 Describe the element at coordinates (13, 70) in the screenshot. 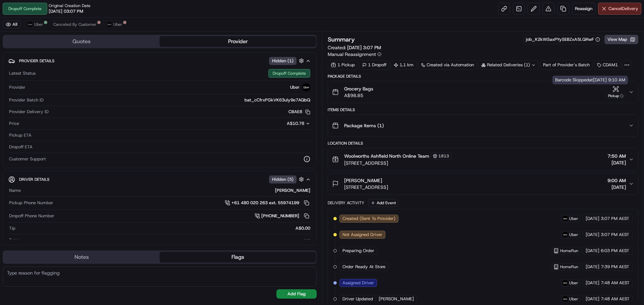

I see `img: 1736555255976-a54dd68f-1ca7-489b-9aae-adbdc363a1c4` at that location.